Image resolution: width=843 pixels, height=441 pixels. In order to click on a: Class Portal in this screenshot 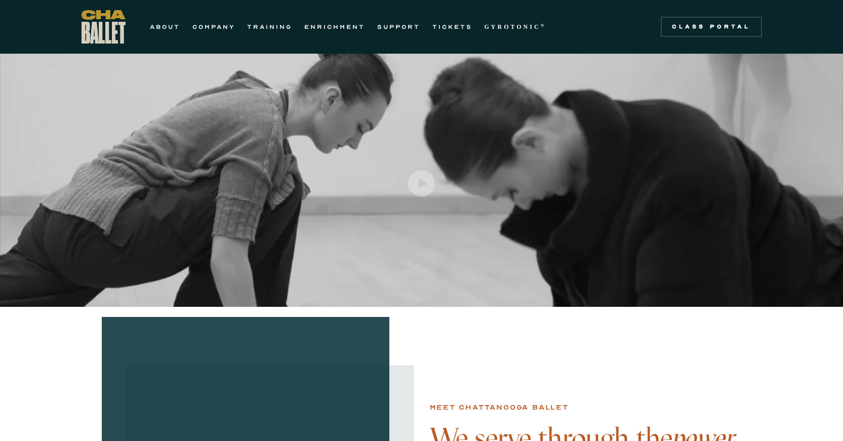, I will do `click(711, 27)`.